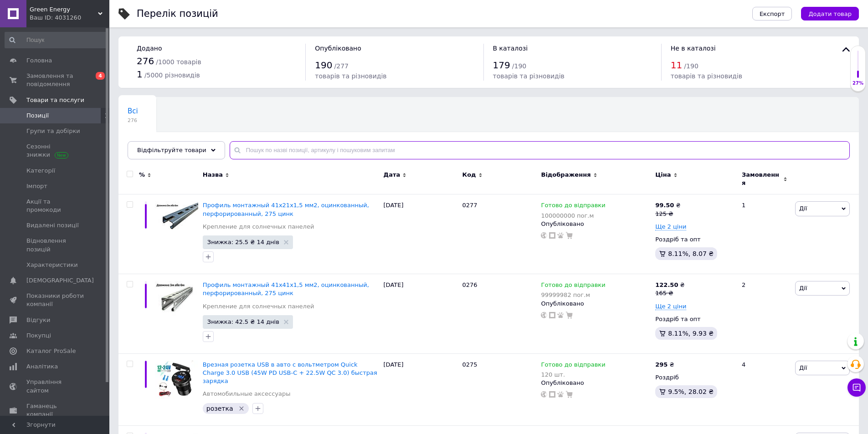 The width and height of the screenshot is (868, 434). What do you see at coordinates (258, 227) in the screenshot?
I see `a: Крепление для солнечных панелей` at bounding box center [258, 227].